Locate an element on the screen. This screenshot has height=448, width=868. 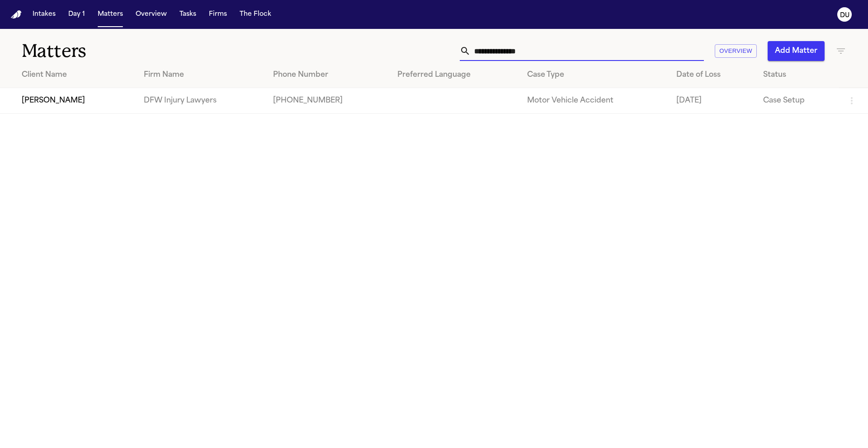
button: Firms is located at coordinates (218, 15).